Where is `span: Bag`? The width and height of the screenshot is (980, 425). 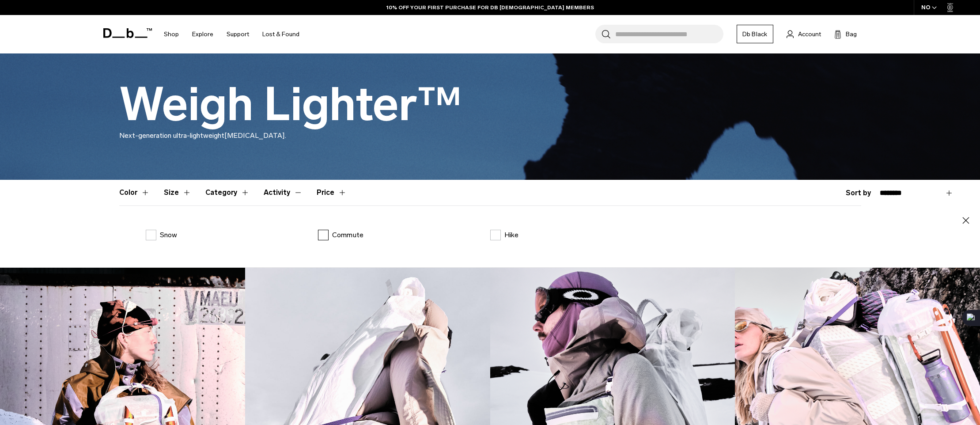 span: Bag is located at coordinates (852, 34).